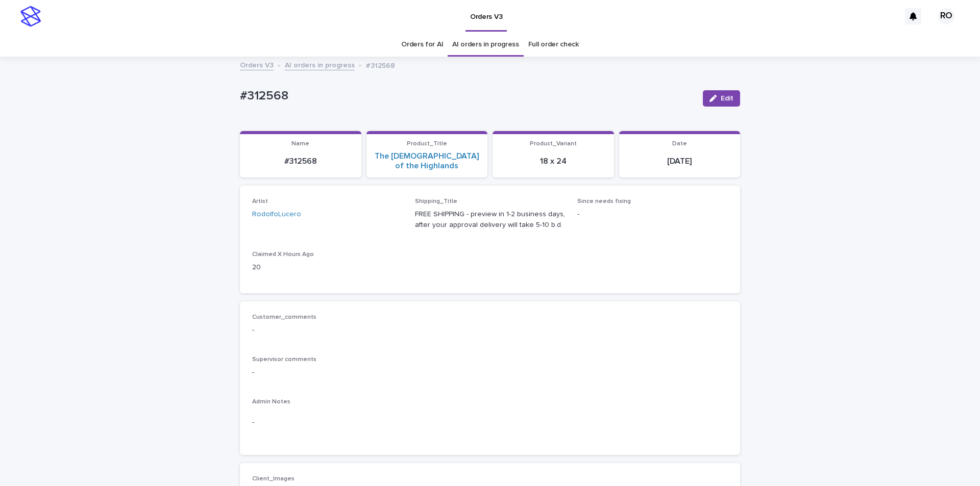 The image size is (980, 486). I want to click on a: Orders V3, so click(257, 64).